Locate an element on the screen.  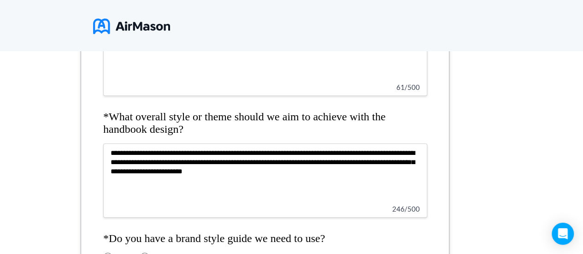
h4: *Do you have a brand style guide we need to use? is located at coordinates (265, 239).